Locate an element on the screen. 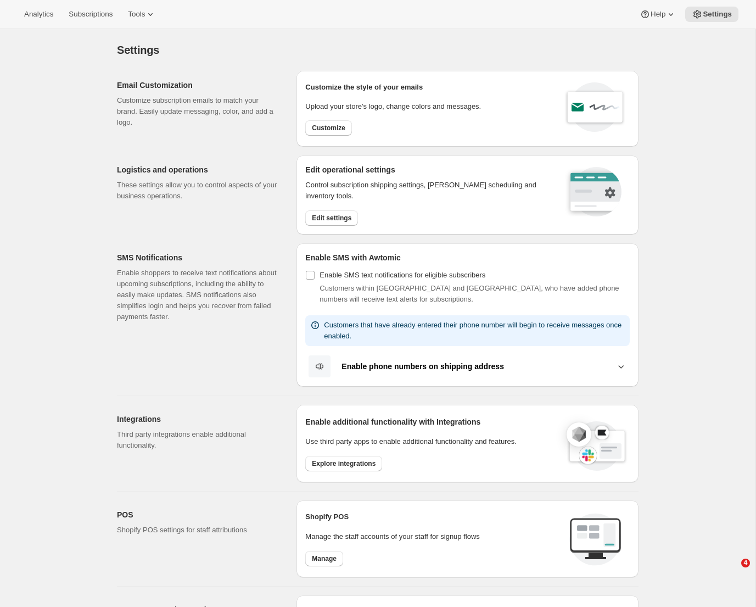  span: Tools is located at coordinates (136, 14).